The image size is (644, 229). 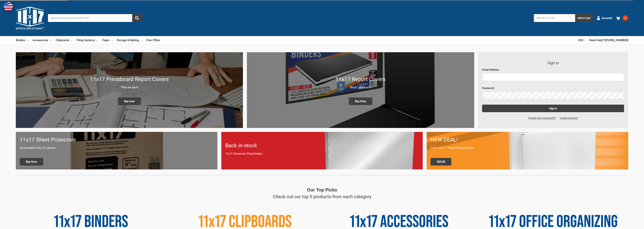 What do you see at coordinates (87, 40) in the screenshot?
I see `a: Filing Systems` at bounding box center [87, 40].